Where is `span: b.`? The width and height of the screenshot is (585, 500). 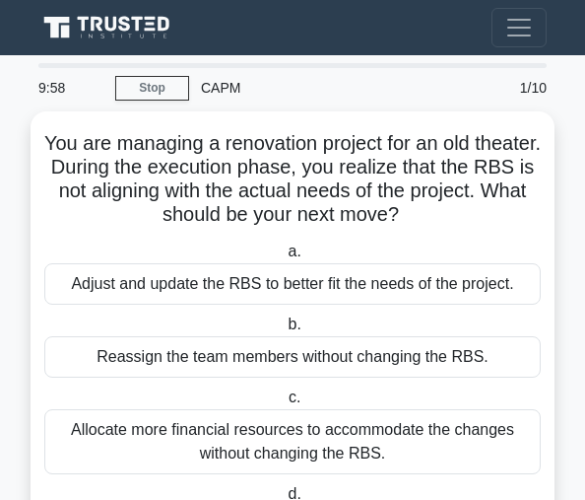
span: b. is located at coordinates (295, 323).